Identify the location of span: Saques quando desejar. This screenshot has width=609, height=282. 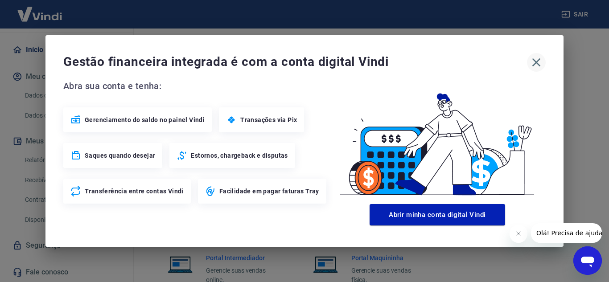
(120, 156).